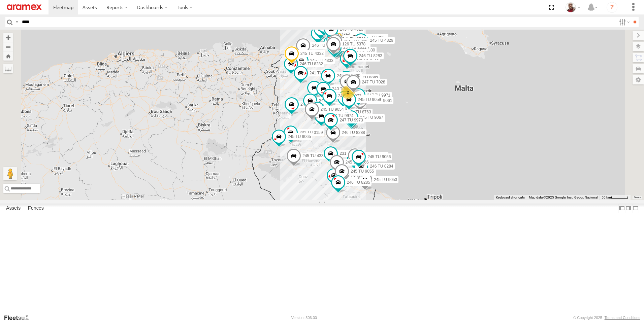  I want to click on a: Visit our Website, so click(19, 318).